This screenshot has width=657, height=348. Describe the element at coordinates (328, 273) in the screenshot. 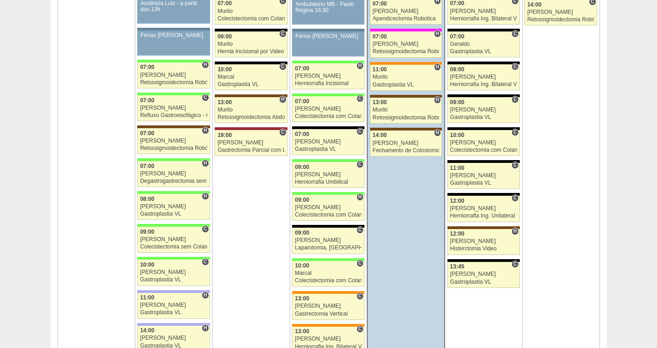

I see `div: Marcal` at that location.